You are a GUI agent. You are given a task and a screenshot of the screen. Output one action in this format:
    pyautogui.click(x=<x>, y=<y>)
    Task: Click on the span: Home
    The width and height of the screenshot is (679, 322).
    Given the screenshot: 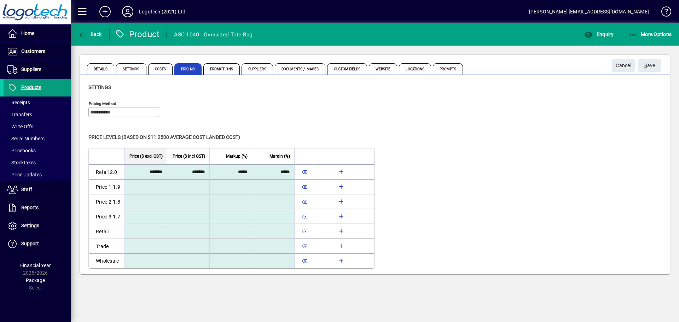 What is the action you would take?
    pyautogui.click(x=28, y=33)
    